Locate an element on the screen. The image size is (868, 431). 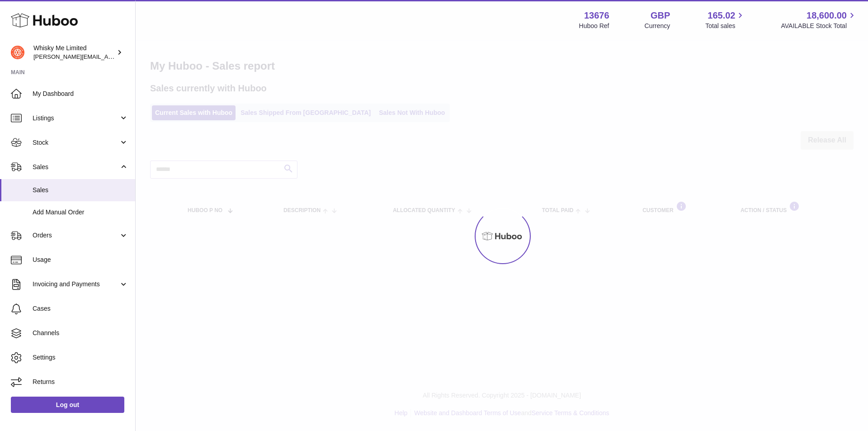
span: Invoicing and Payments is located at coordinates (76, 284).